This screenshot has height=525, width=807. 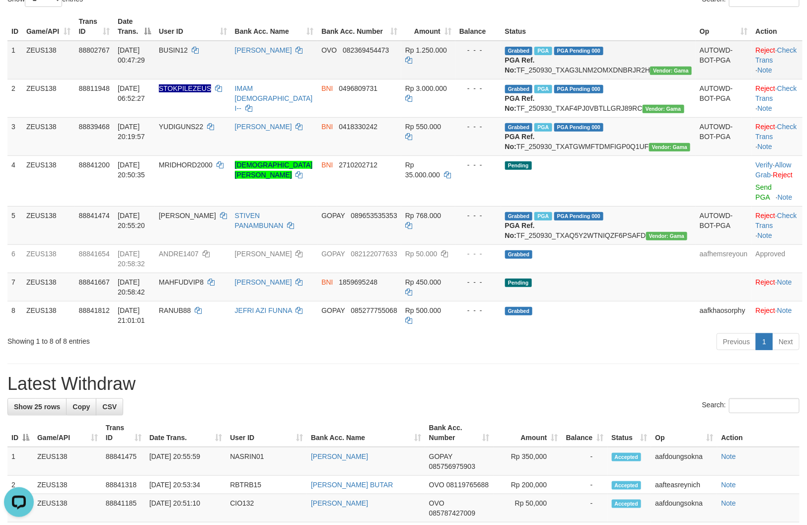 I want to click on span: 88841474, so click(x=94, y=215).